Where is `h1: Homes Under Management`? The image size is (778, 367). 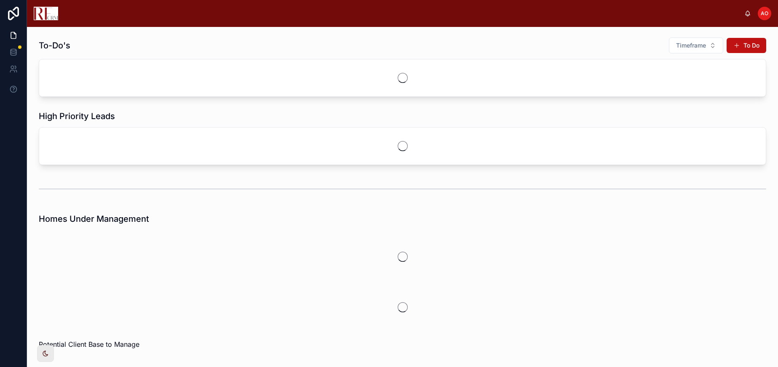 h1: Homes Under Management is located at coordinates (94, 219).